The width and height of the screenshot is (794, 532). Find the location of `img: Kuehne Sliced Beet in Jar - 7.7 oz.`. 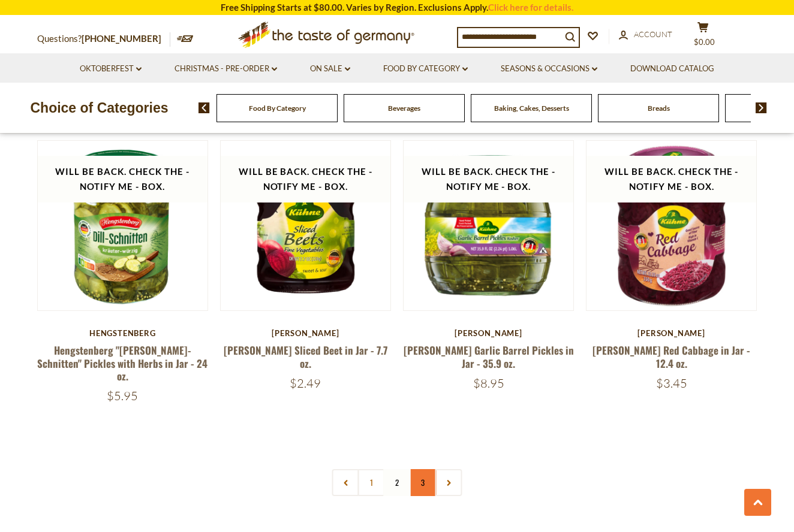

img: Kuehne Sliced Beet in Jar - 7.7 oz. is located at coordinates (305, 226).